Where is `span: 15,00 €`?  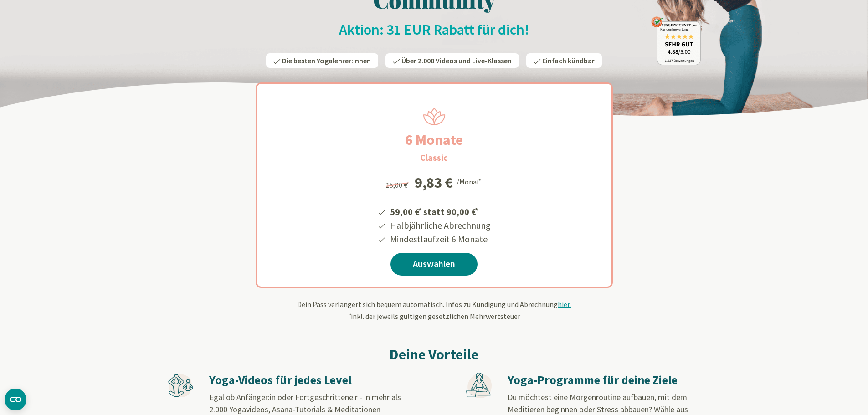
span: 15,00 € is located at coordinates (398, 185).